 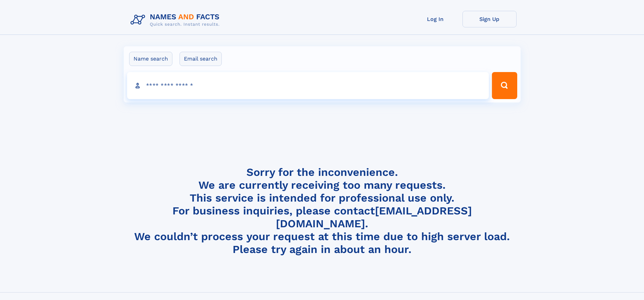 What do you see at coordinates (308, 86) in the screenshot?
I see `input: search input` at bounding box center [308, 86].